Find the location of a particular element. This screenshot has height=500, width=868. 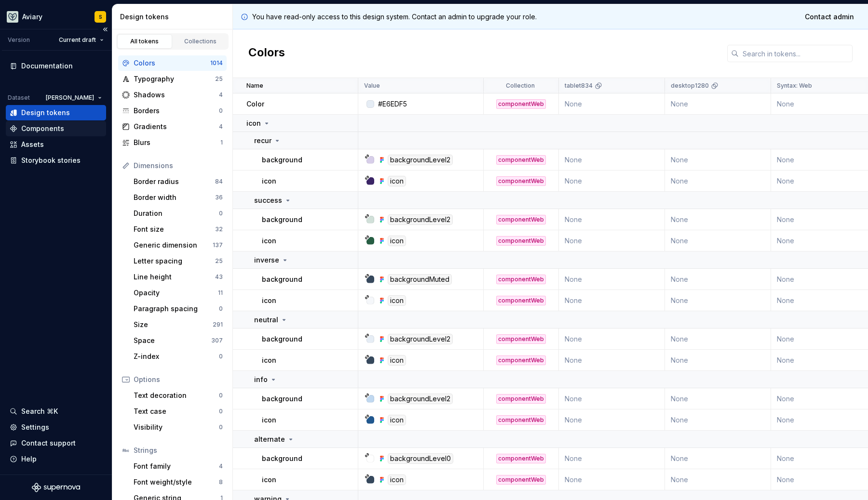

div: S is located at coordinates (100, 17).